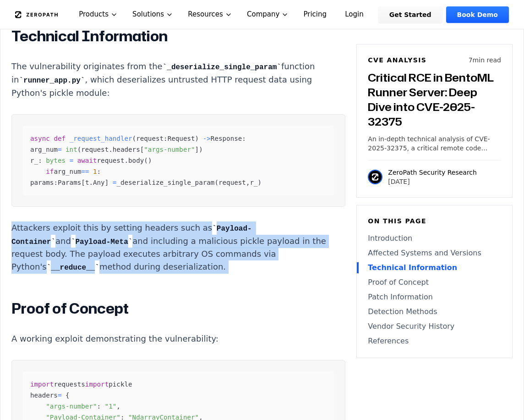 Image resolution: width=524 pixels, height=420 pixels. Describe the element at coordinates (375, 177) in the screenshot. I see `img: ZeroPath Security Research` at that location.